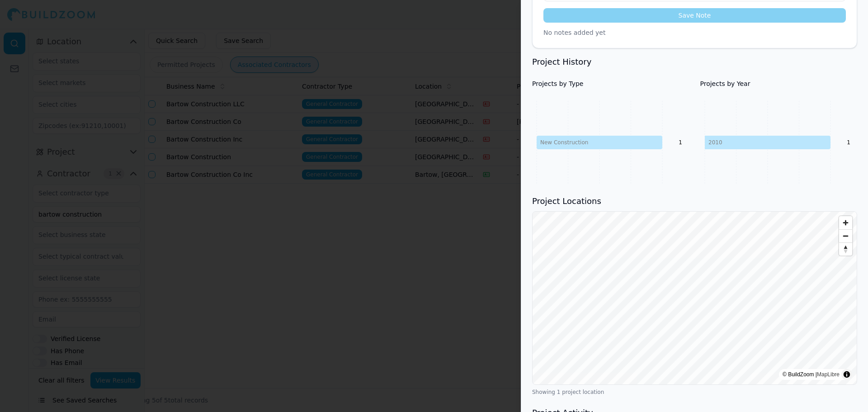 The image size is (868, 412). I want to click on button: Zoom in, so click(845, 222).